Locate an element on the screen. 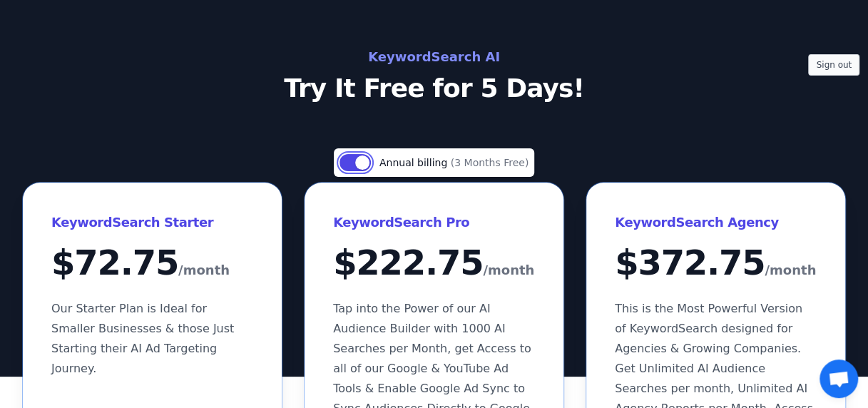 The image size is (868, 408). h3: KeywordSearch Starter is located at coordinates (152, 222).